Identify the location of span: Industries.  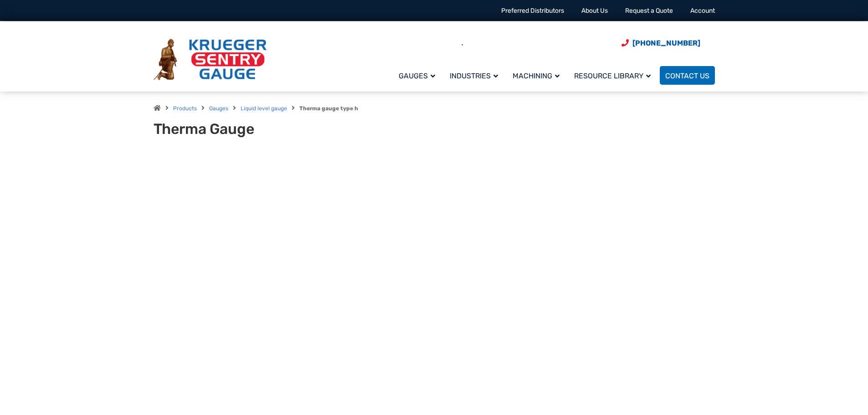
(474, 76).